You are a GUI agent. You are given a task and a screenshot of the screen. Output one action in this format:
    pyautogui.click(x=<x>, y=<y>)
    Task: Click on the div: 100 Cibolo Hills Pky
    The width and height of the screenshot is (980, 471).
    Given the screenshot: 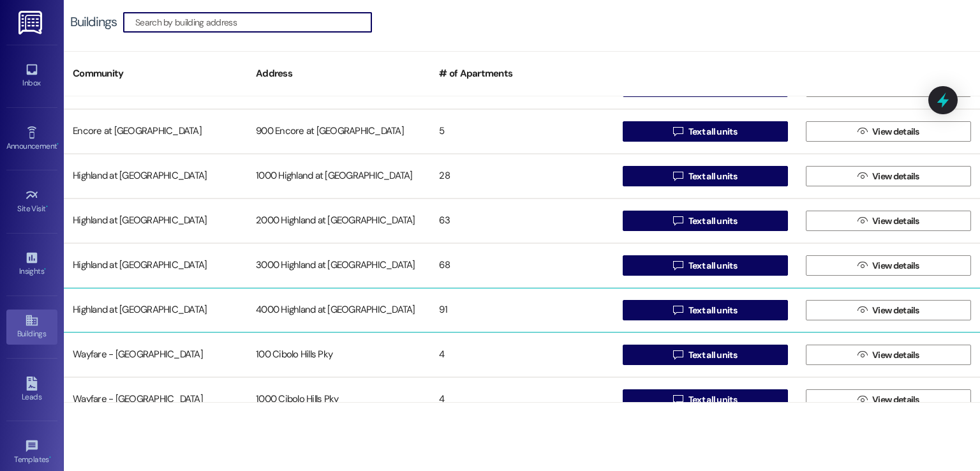 What is the action you would take?
    pyautogui.click(x=338, y=355)
    